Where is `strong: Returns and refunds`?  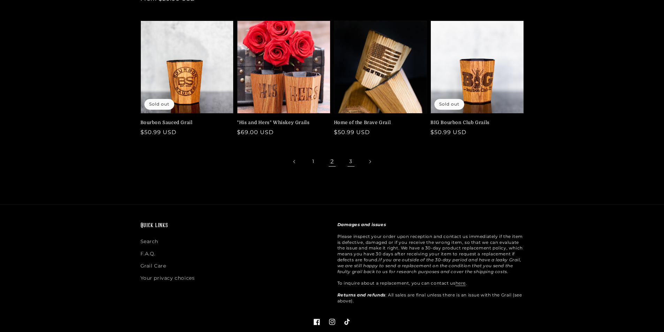 strong: Returns and refunds is located at coordinates (361, 295).